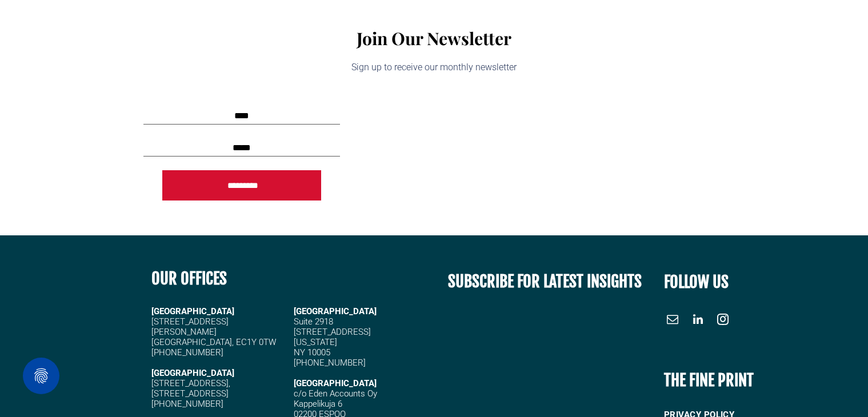 This screenshot has height=417, width=868. What do you see at coordinates (420, 28) in the screenshot?
I see `a: HOME` at bounding box center [420, 28].